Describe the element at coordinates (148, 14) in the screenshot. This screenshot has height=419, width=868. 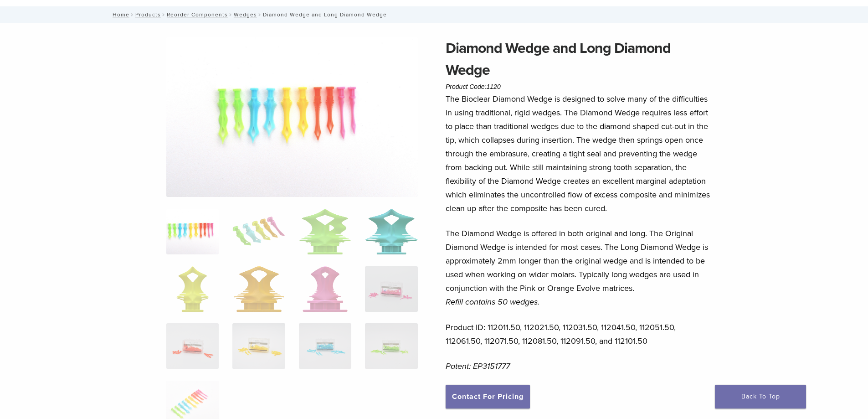
I see `a: Products` at that location.